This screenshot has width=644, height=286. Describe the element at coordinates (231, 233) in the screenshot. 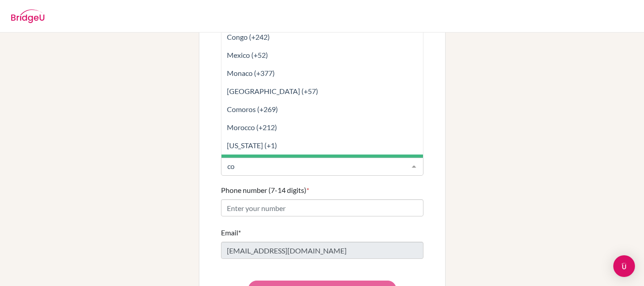

I see `label: Email*` at that location.